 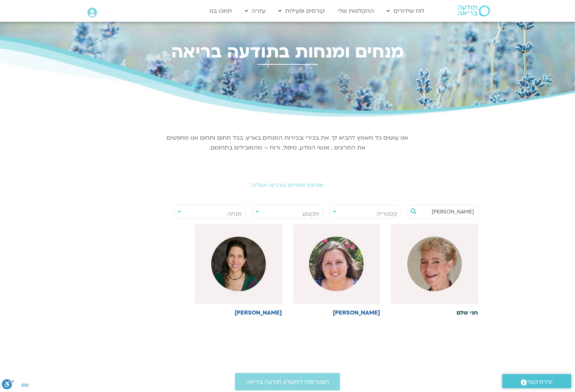 I want to click on img: תודעה בריאה, so click(x=474, y=11).